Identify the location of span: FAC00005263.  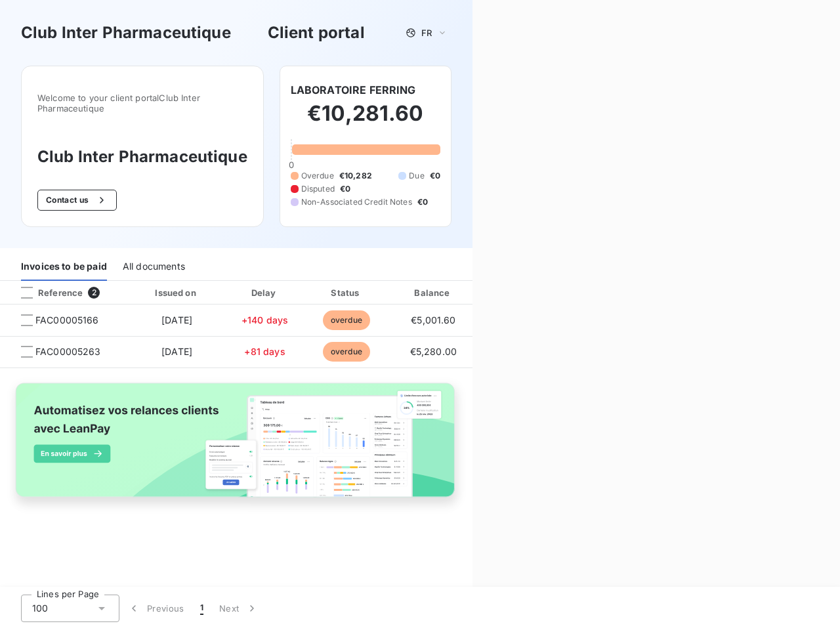
(68, 352).